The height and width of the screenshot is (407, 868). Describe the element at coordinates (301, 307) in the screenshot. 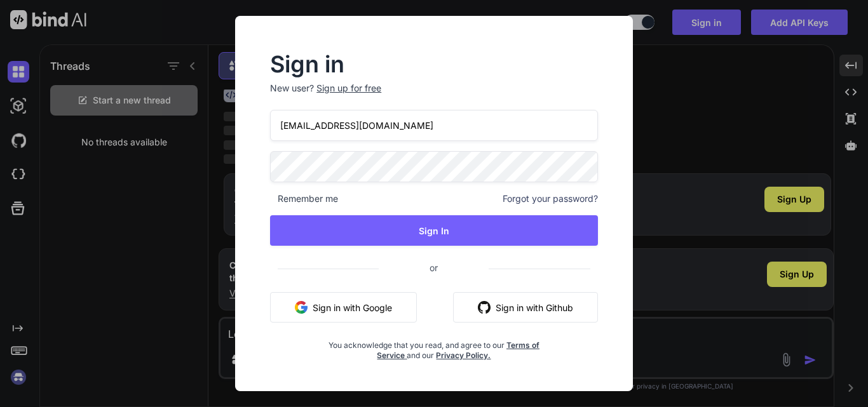

I see `img: google` at that location.